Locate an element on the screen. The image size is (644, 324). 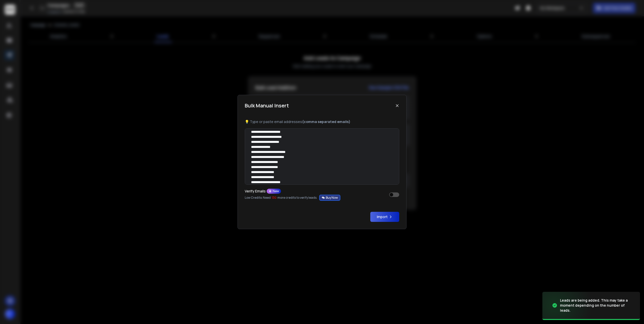
span: 130 is located at coordinates (274, 198).